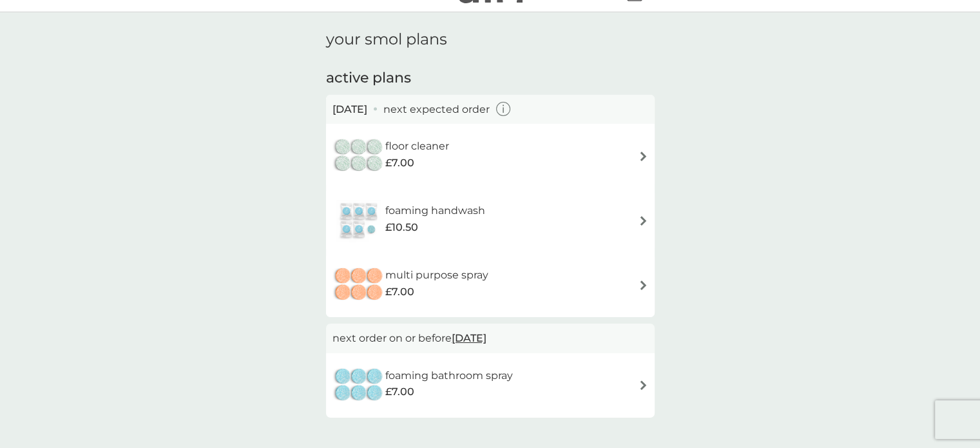 This screenshot has height=448, width=980. Describe the element at coordinates (490, 78) in the screenshot. I see `h2: active plans` at that location.